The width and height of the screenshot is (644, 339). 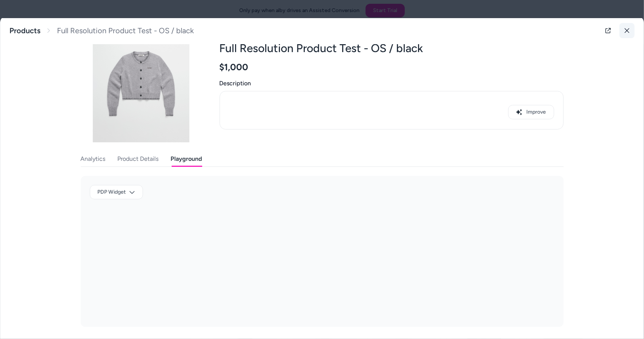 What do you see at coordinates (234, 67) in the screenshot?
I see `span: $1,000` at bounding box center [234, 67].